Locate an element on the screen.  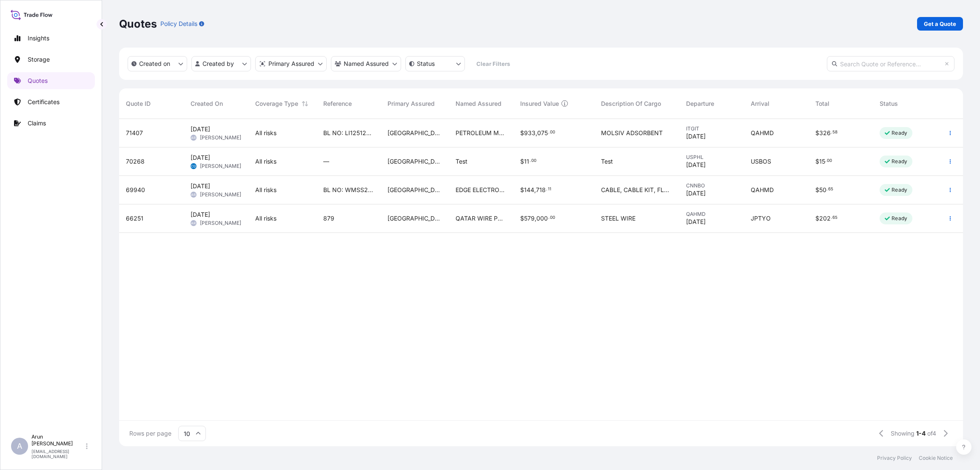
button: cargoOwner Filter options is located at coordinates (366, 64).